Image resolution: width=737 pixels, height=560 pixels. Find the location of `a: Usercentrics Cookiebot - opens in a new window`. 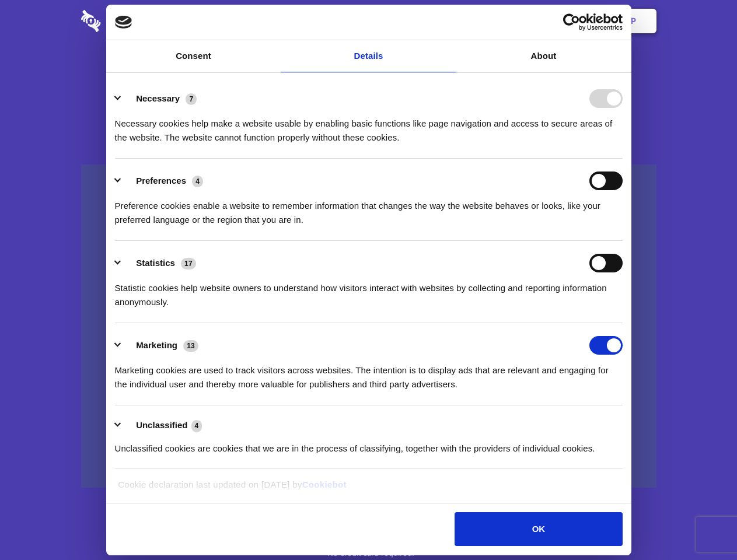

a: Usercentrics Cookiebot - opens in a new window is located at coordinates (571, 22).